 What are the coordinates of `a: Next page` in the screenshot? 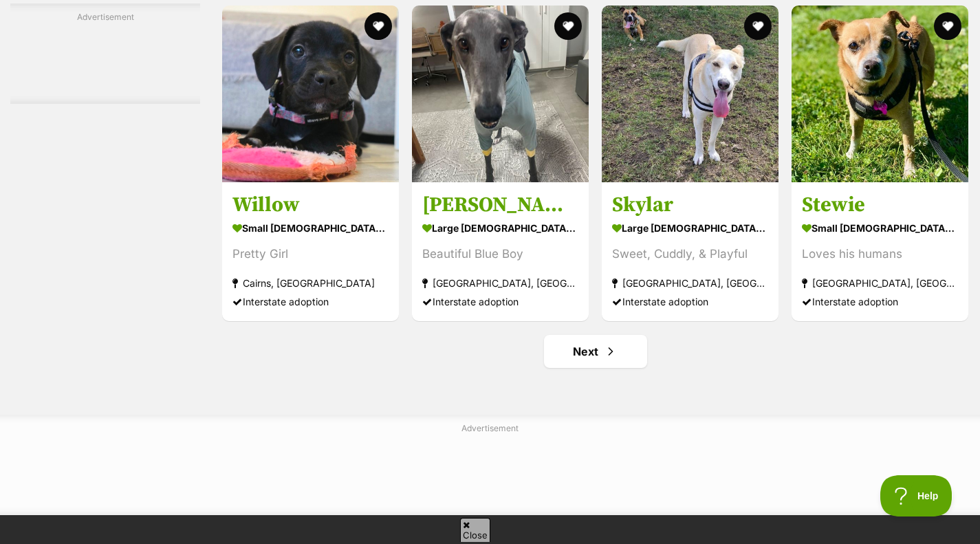 It's located at (595, 351).